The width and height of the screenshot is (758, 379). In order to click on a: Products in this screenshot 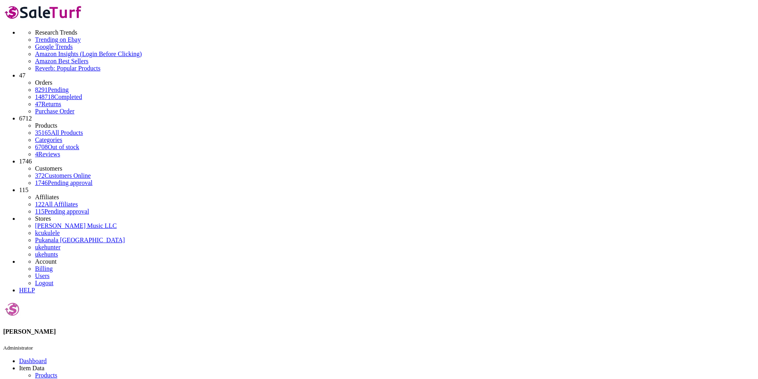, I will do `click(46, 375)`.